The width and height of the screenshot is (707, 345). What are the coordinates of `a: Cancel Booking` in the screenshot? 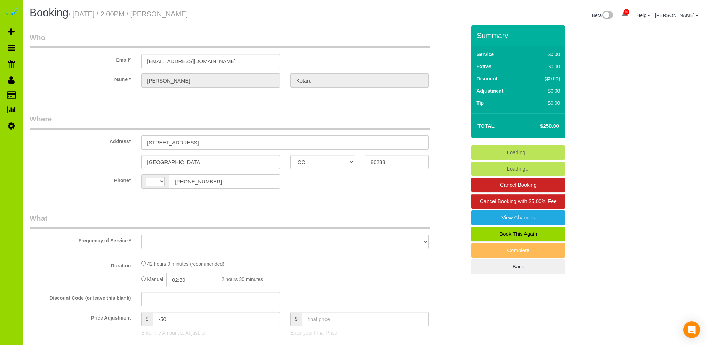 It's located at (518, 185).